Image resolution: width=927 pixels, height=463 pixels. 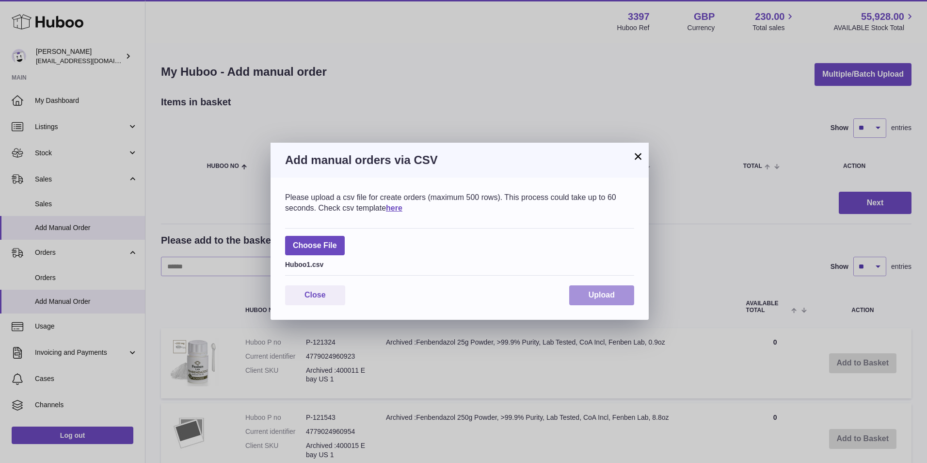 What do you see at coordinates (315, 294) in the screenshot?
I see `span: Close` at bounding box center [315, 294].